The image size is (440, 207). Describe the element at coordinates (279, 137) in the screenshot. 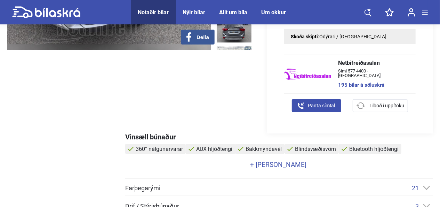

I see `div: Vinsæll búnaður` at that location.